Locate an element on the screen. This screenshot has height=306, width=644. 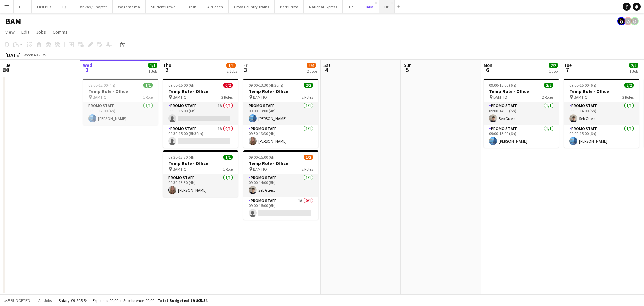
span: 30 is located at coordinates (6, 70).